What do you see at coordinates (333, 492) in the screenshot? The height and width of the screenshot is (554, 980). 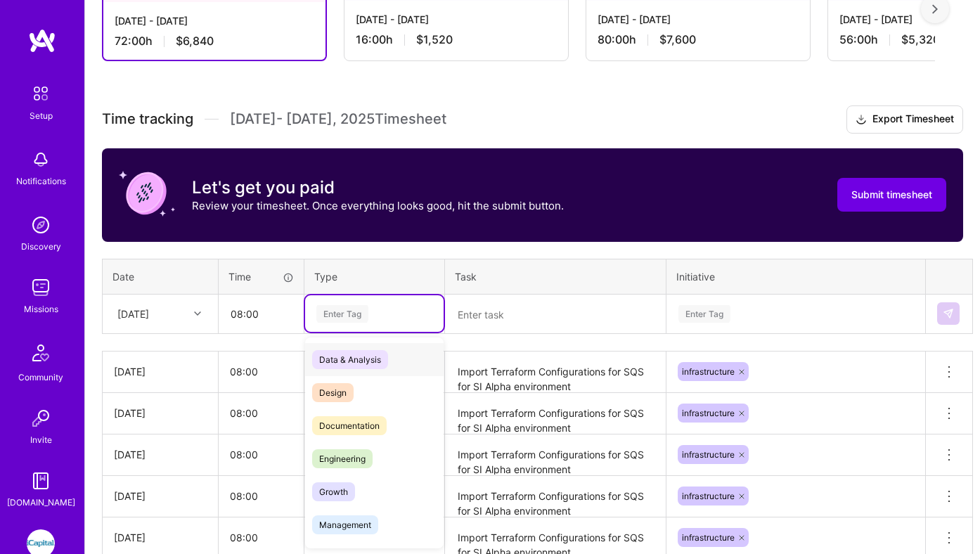 I see `span: Growth` at bounding box center [333, 492].